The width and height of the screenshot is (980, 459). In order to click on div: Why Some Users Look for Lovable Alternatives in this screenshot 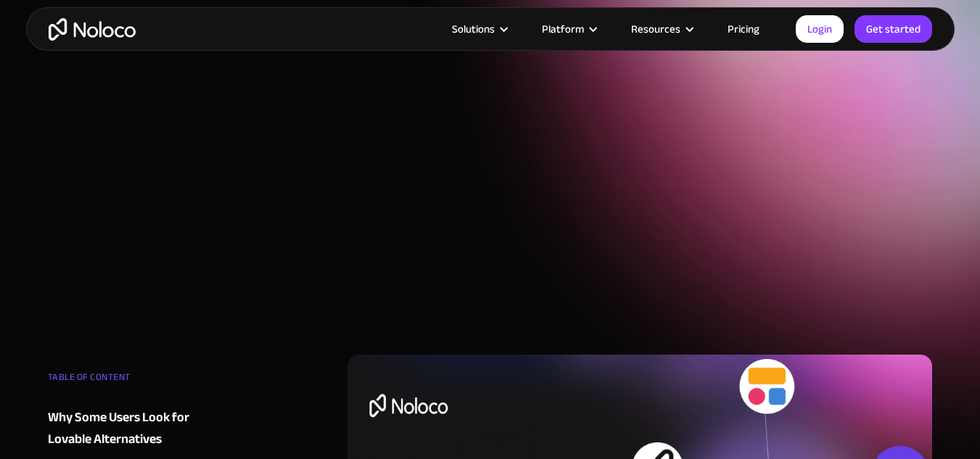, I will do `click(135, 428)`.